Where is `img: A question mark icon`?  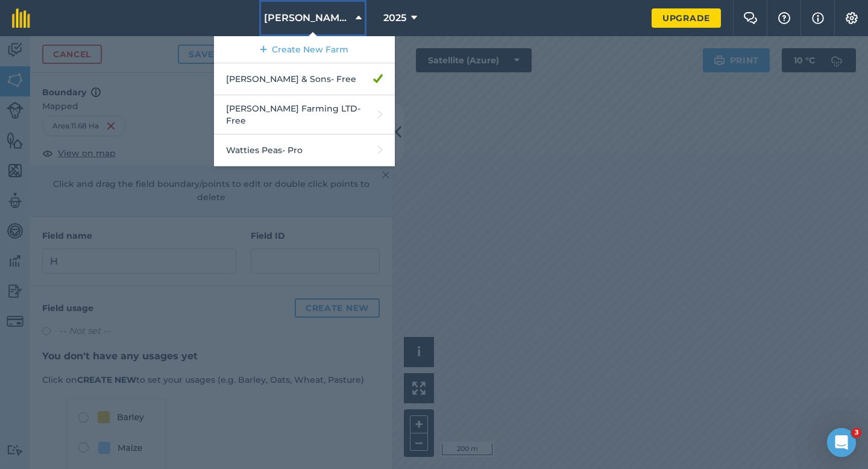 img: A question mark icon is located at coordinates (784, 18).